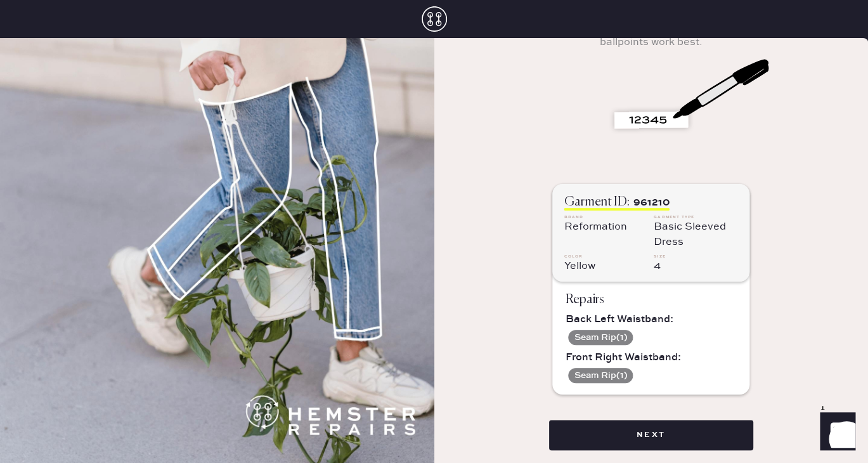 The width and height of the screenshot is (868, 463). I want to click on div: Color, so click(606, 258).